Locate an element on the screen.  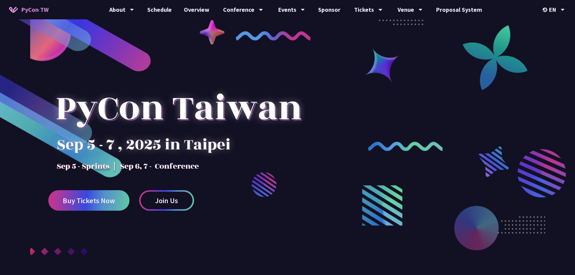
img: curly-1.ebdbada.png is located at coordinates (273, 36).